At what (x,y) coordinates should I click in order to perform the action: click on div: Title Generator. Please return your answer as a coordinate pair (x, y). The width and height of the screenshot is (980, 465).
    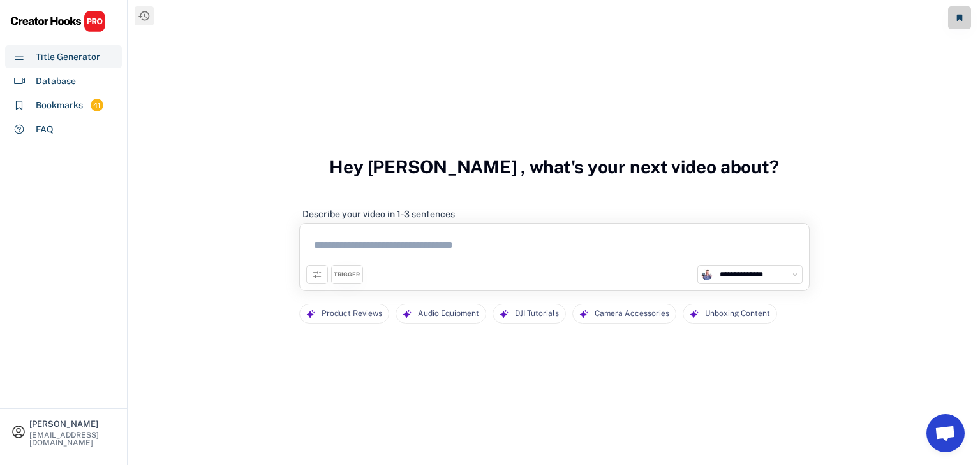
    Looking at the image, I should click on (67, 57).